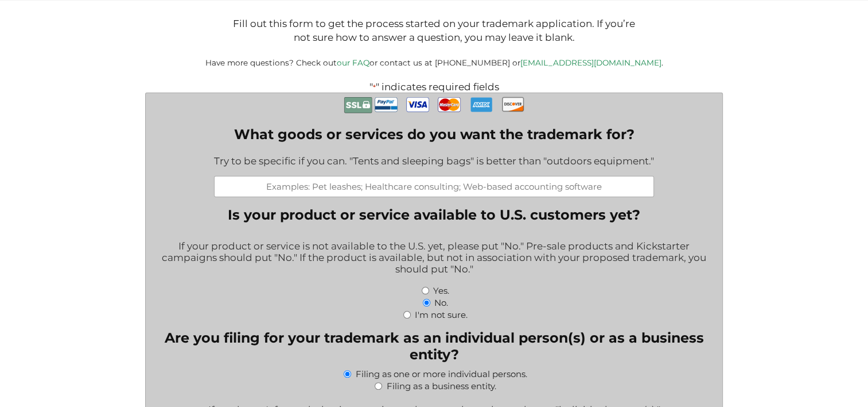  I want to click on img: Visa, so click(418, 104).